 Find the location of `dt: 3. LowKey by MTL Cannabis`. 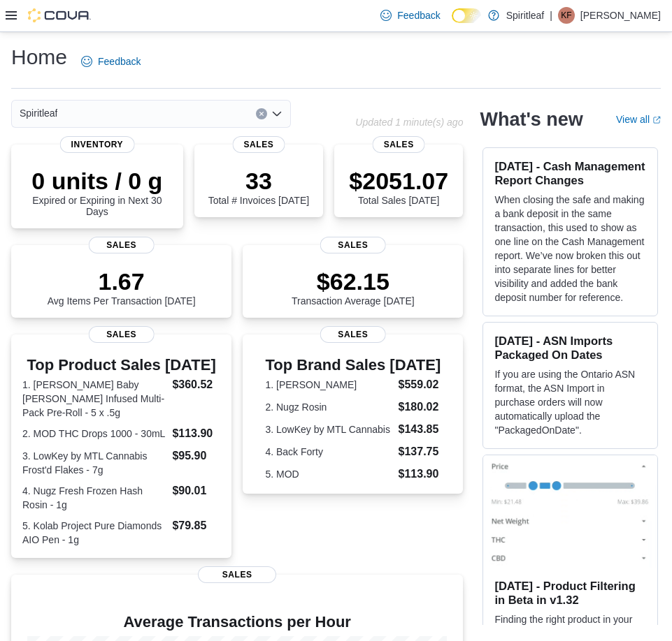

dt: 3. LowKey by MTL Cannabis is located at coordinates (329, 430).